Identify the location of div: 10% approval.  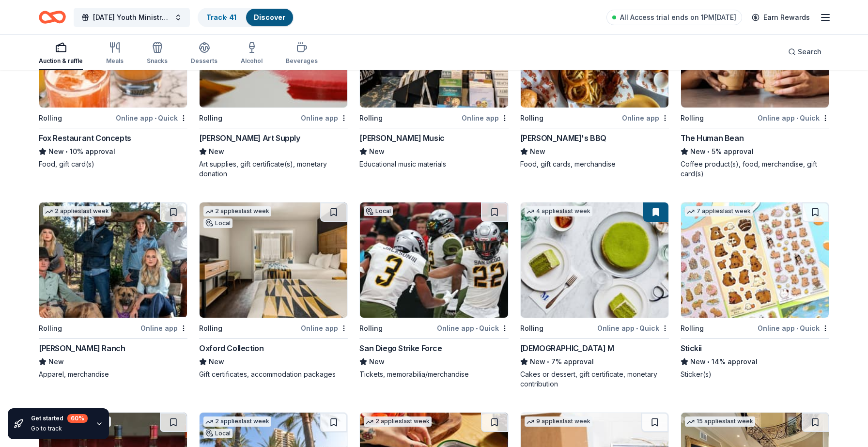
(113, 151).